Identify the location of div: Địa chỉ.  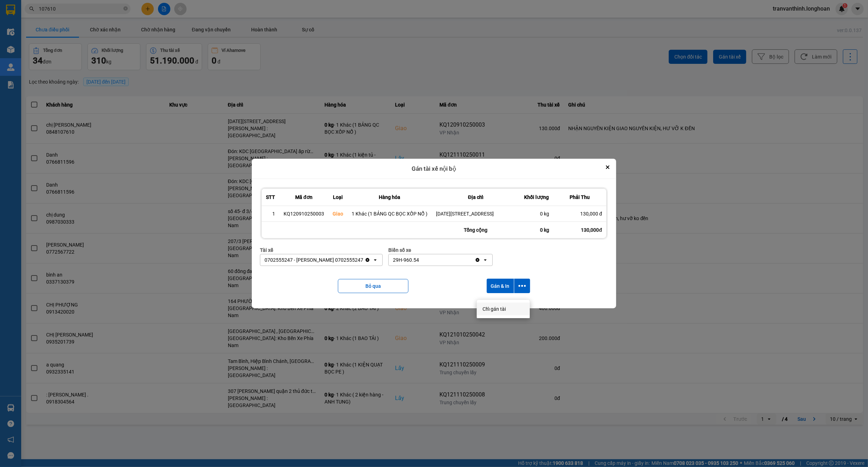
(476, 197).